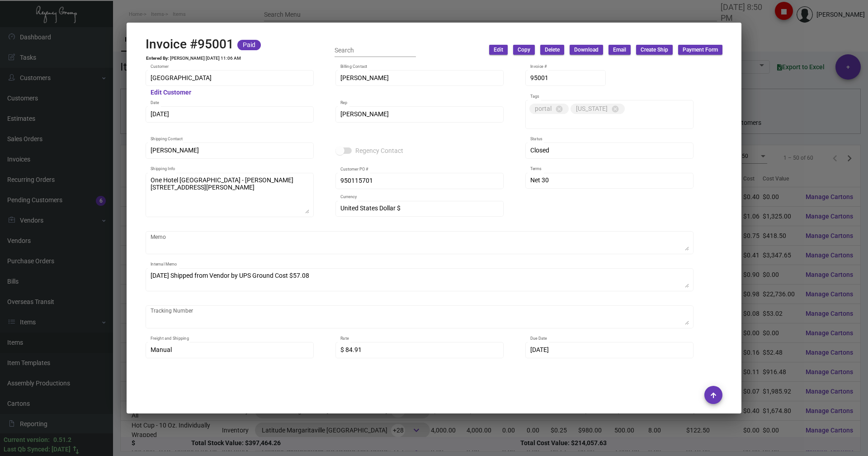  Describe the element at coordinates (189, 45) in the screenshot. I see `h2: Invoice #95001` at that location.